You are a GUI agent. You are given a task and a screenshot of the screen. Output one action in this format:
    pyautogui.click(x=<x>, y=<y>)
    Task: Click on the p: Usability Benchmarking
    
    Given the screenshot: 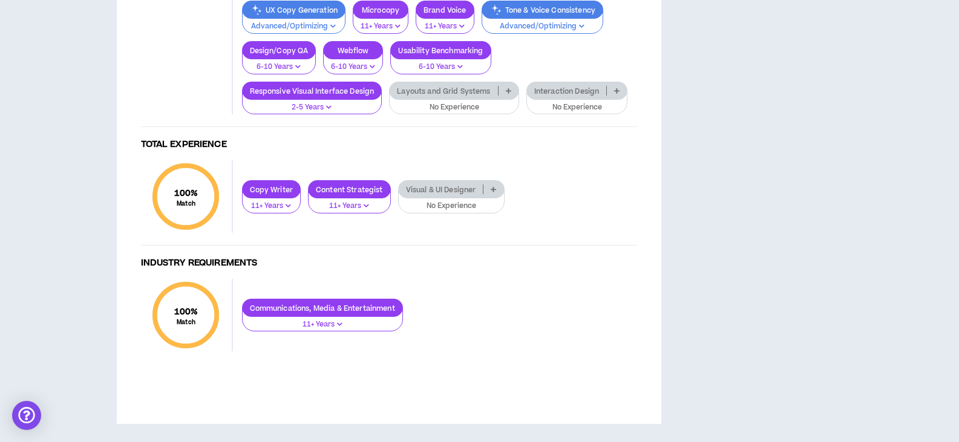 What is the action you would take?
    pyautogui.click(x=441, y=50)
    